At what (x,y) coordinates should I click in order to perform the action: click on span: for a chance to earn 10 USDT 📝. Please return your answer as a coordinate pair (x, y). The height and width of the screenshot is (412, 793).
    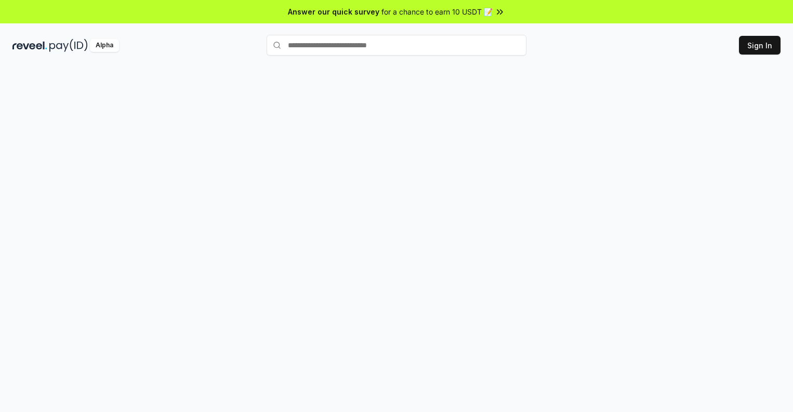
    Looking at the image, I should click on (437, 11).